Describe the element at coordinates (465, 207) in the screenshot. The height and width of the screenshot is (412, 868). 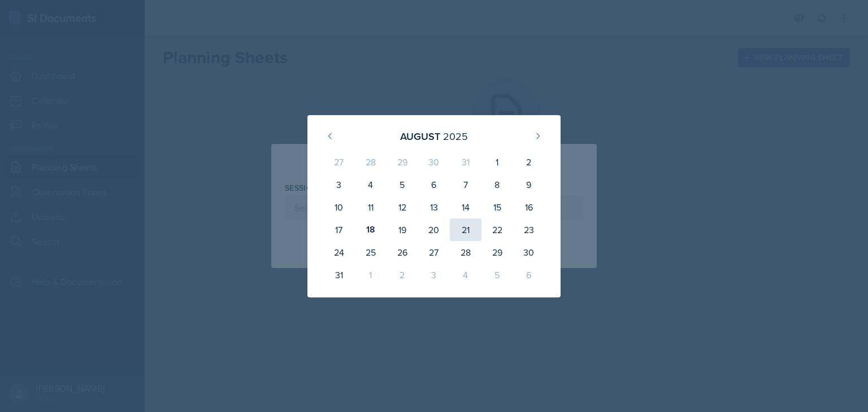
I see `div: 14` at that location.